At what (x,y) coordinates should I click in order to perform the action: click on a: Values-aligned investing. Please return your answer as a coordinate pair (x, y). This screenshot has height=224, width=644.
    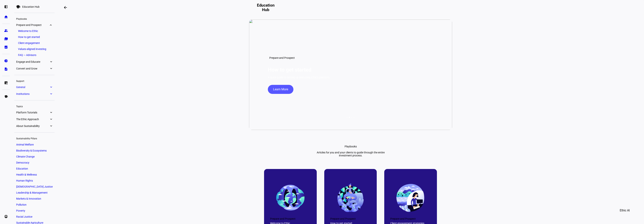
    Looking at the image, I should click on (34, 49).